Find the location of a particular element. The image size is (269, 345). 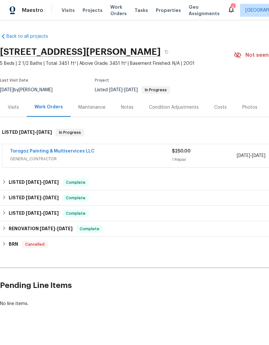

span: Visits is located at coordinates (68, 10).